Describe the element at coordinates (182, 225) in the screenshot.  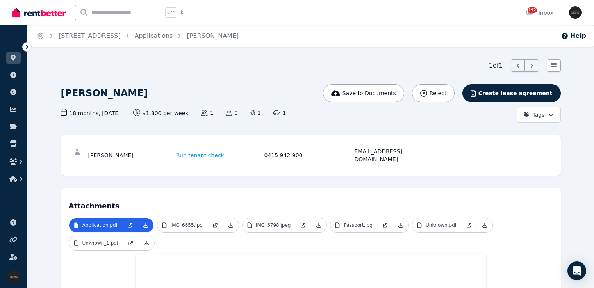
I see `a: IMG_6655.jpg` at that location.